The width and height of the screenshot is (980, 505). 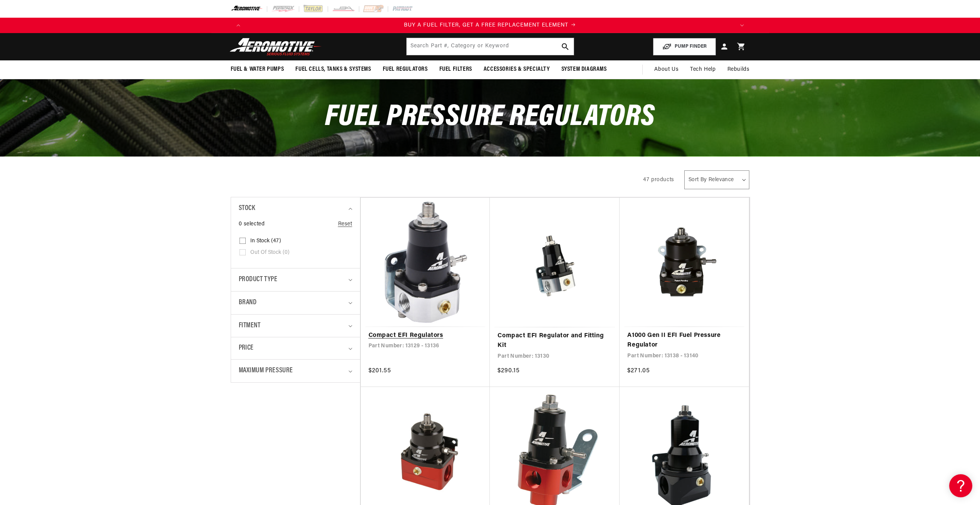 I want to click on button: PUMP FINDER, so click(x=684, y=47).